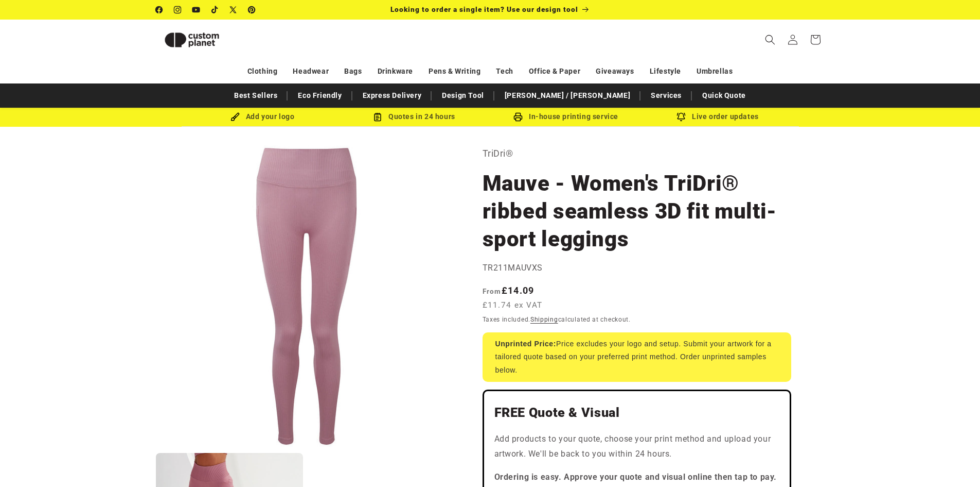  Describe the element at coordinates (207, 40) in the screenshot. I see `a: Custom Planet` at that location.